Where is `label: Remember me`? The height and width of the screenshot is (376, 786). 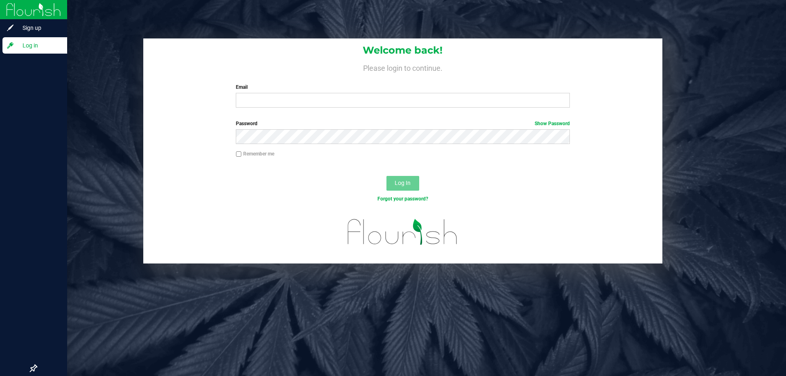
label: Remember me is located at coordinates (255, 154).